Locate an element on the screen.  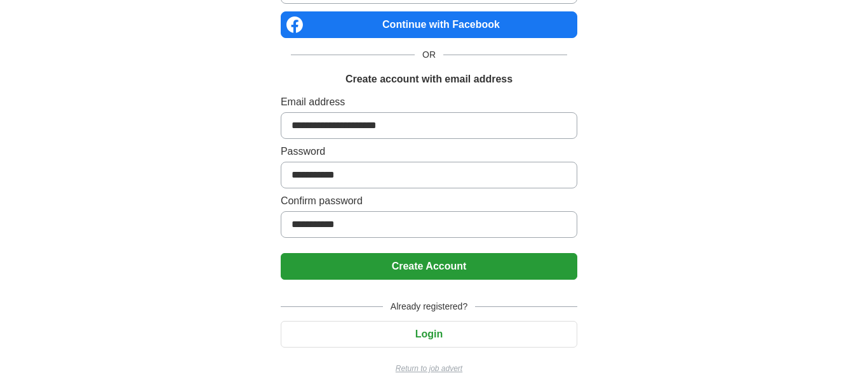
label: Email address is located at coordinates (428, 102).